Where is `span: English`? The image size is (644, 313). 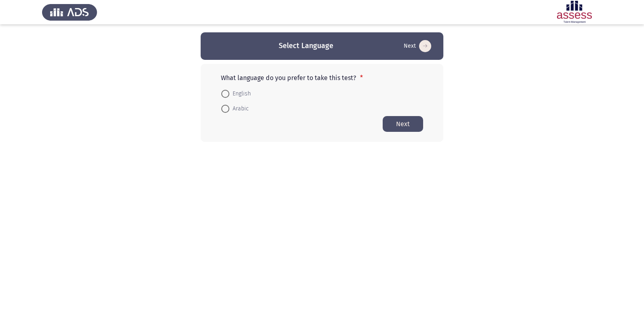 span: English is located at coordinates (240, 94).